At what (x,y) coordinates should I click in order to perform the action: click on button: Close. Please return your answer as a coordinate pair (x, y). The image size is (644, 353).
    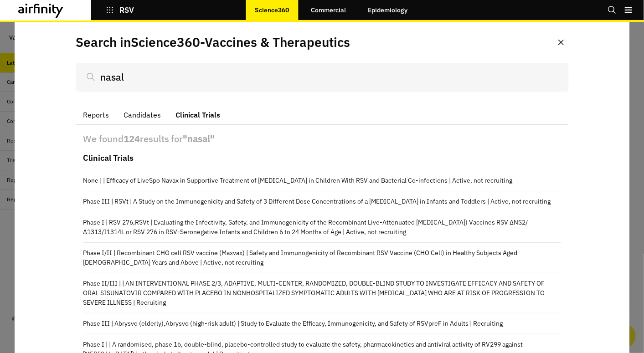
    Looking at the image, I should click on (561, 42).